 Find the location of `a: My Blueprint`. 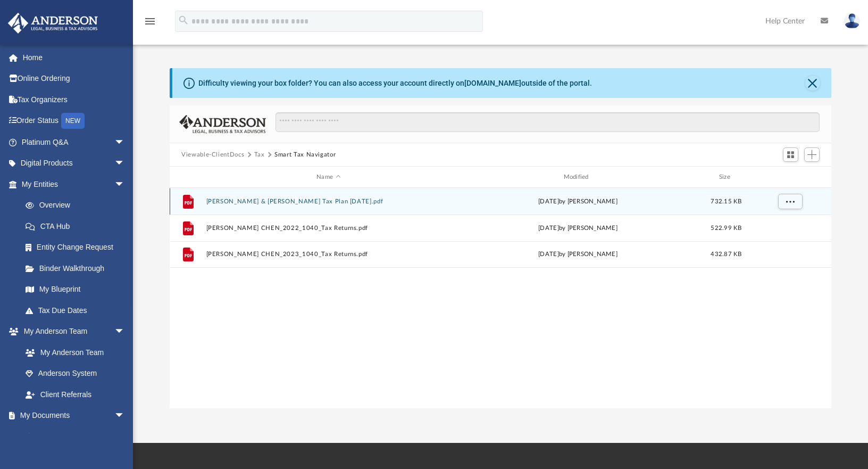

a: My Blueprint is located at coordinates (75, 290).